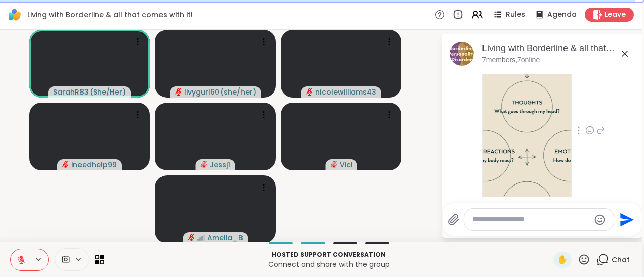 This screenshot has height=277, width=644. Describe the element at coordinates (527, 127) in the screenshot. I see `img: CBT+five+aspects+of+our+life+experiences.png` at that location.